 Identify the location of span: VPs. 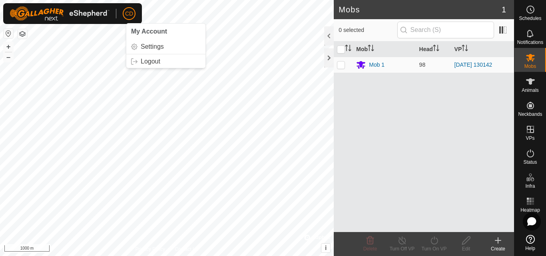
(530, 138).